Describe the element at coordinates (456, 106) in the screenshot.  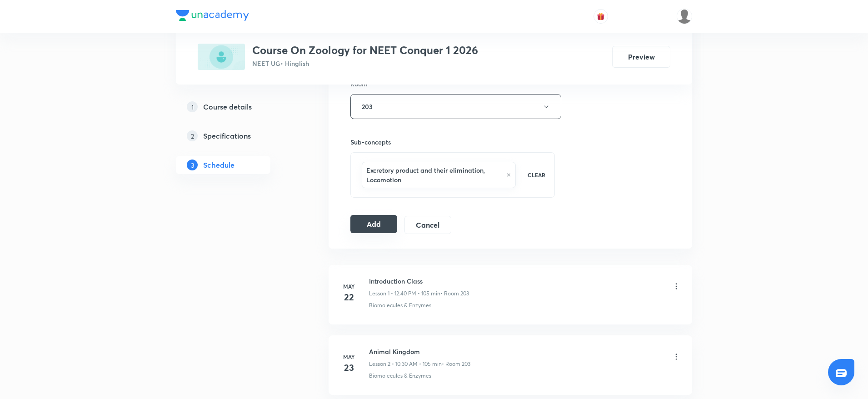
I see `button: 203` at that location.